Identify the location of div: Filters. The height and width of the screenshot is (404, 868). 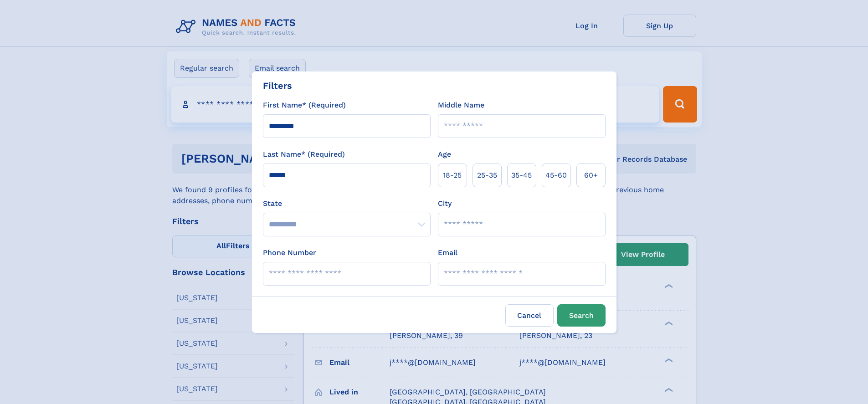
(278, 86).